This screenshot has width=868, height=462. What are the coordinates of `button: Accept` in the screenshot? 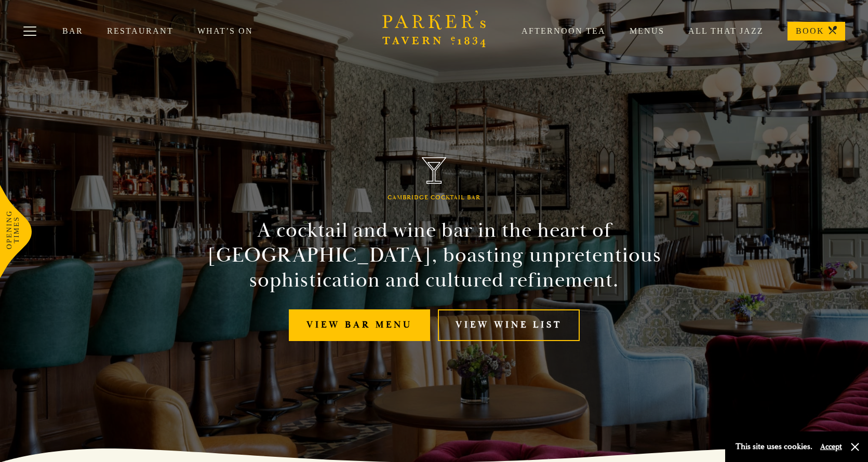 It's located at (831, 446).